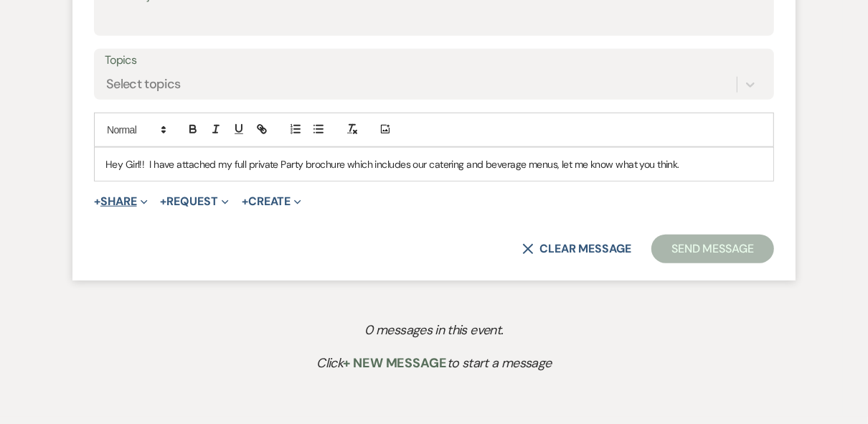  What do you see at coordinates (434, 164) in the screenshot?
I see `p: Hey Girl!! I have attached my full private Party brochure which includes our catering and beverag...` at bounding box center [434, 164].